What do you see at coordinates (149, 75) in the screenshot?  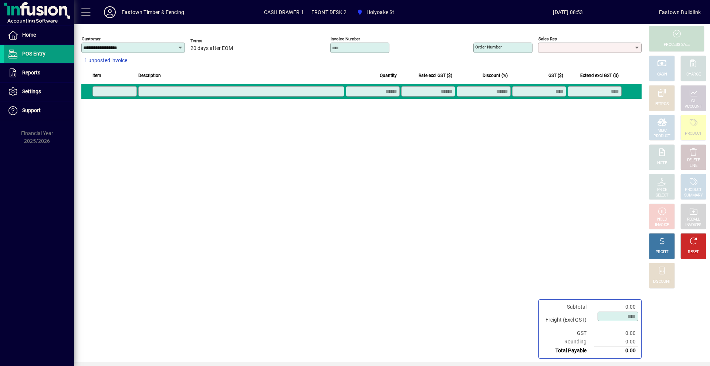 I see `span: Description` at bounding box center [149, 75].